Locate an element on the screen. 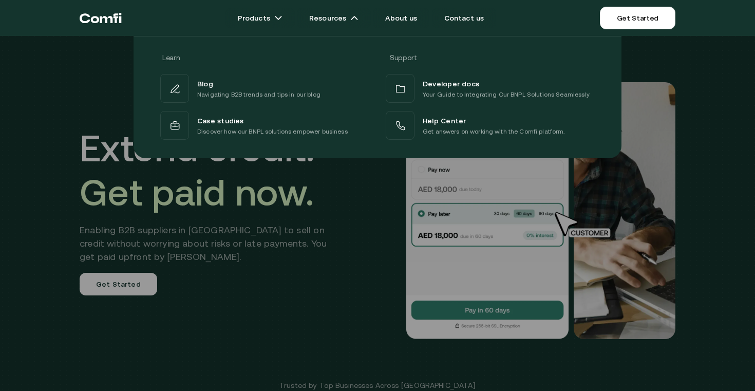 The height and width of the screenshot is (391, 755). span: Help Center is located at coordinates (444, 120).